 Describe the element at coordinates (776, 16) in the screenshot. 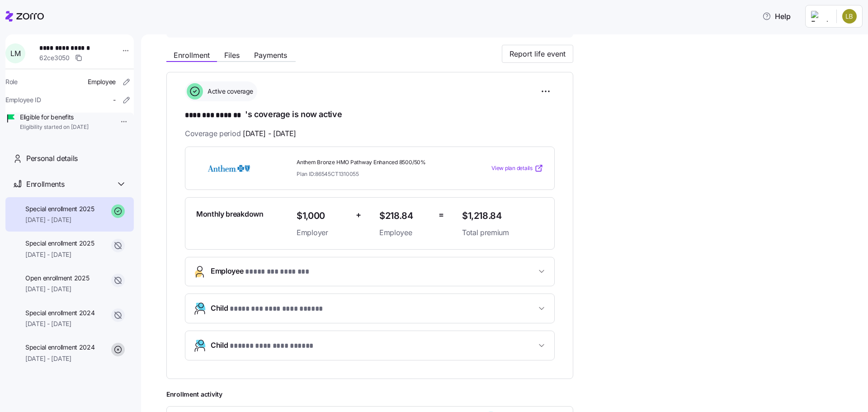

I see `span: Help` at that location.